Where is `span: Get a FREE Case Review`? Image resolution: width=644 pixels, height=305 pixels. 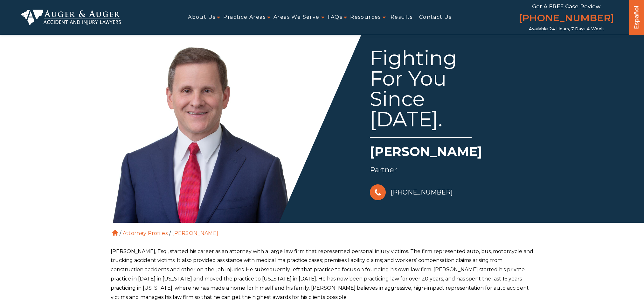
span: Get a FREE Case Review is located at coordinates (566, 6).